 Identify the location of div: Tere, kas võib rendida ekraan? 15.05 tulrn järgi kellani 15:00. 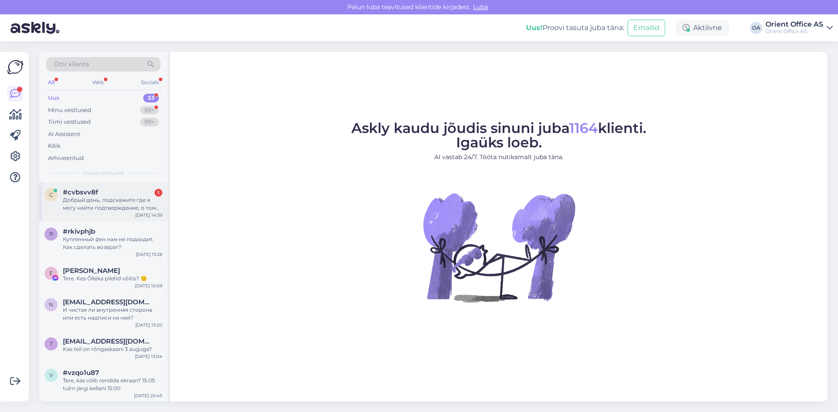
(113, 385).